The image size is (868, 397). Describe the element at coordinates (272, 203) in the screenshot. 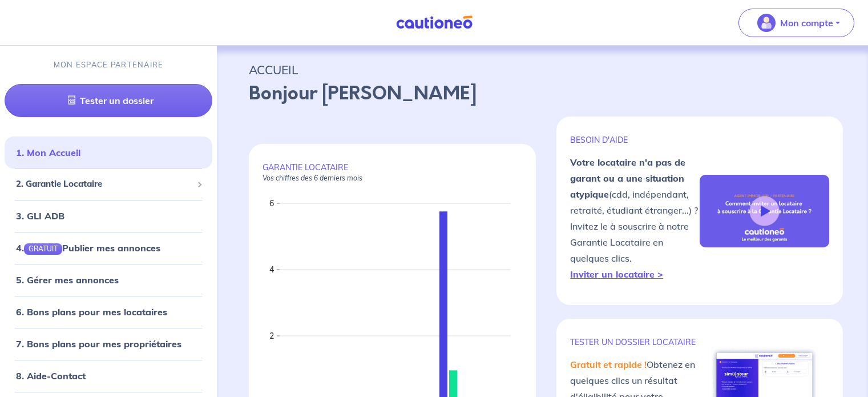

I see `text: 6` at that location.